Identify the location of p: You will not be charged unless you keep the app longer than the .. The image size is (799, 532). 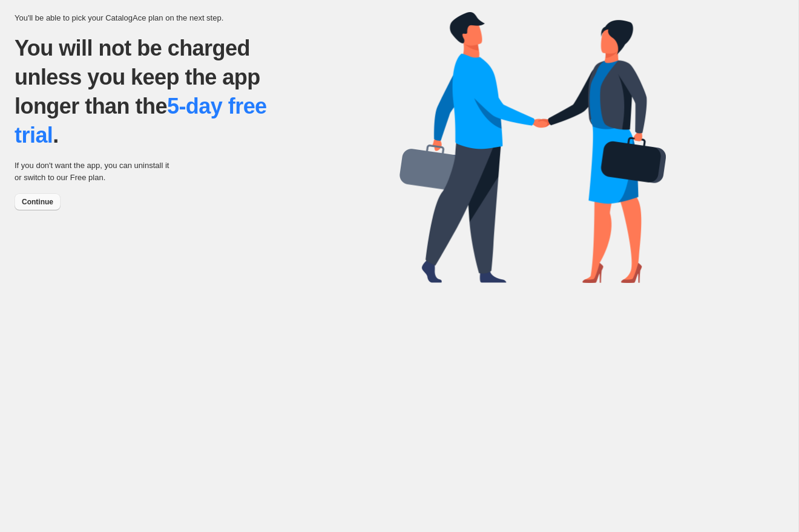
(157, 92).